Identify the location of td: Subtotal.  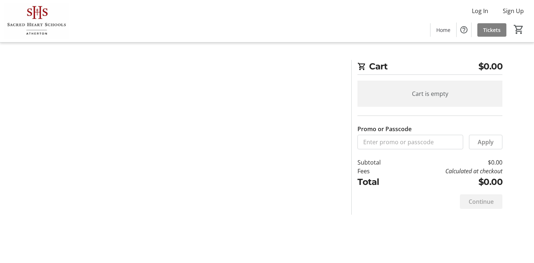
(379, 163).